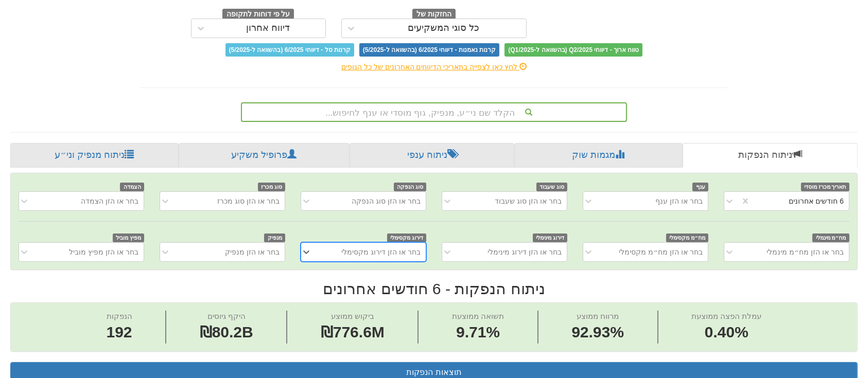 This screenshot has width=868, height=378. Describe the element at coordinates (274, 238) in the screenshot. I see `span: מנפיק` at that location.